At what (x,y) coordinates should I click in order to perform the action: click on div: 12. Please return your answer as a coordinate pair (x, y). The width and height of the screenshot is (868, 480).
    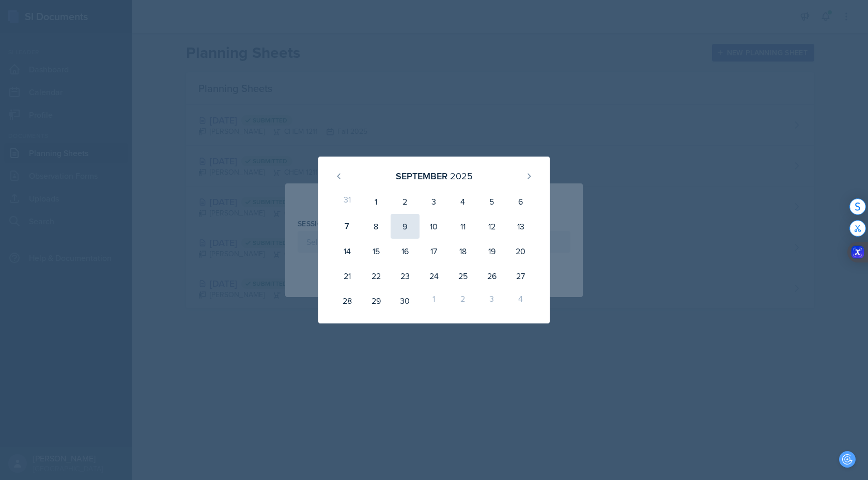
    Looking at the image, I should click on (492, 226).